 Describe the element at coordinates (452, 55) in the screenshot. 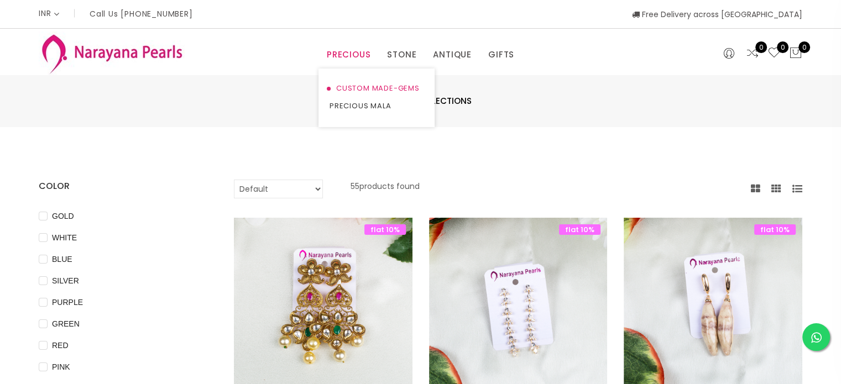

I see `a: ANTIQUE` at that location.